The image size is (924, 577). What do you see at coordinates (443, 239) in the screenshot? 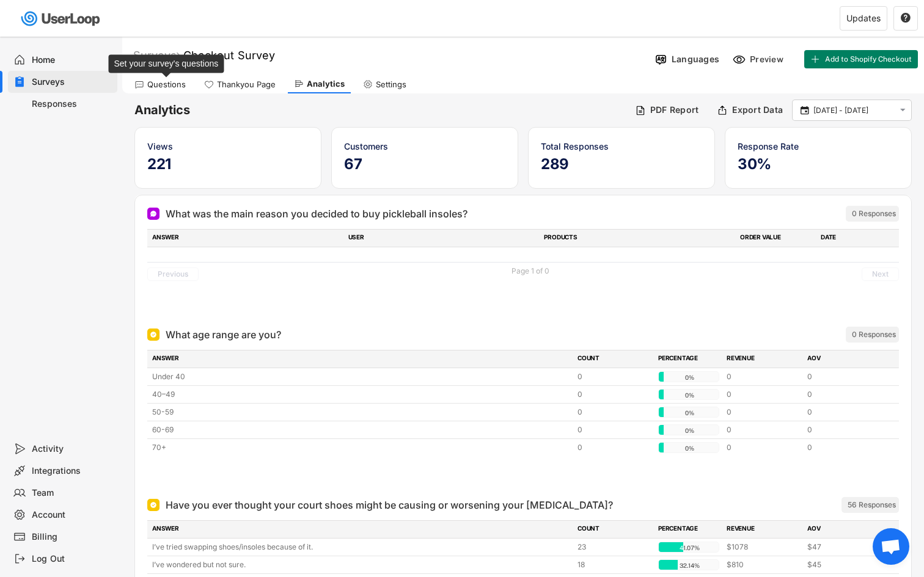
I see `div: USER` at bounding box center [443, 239].